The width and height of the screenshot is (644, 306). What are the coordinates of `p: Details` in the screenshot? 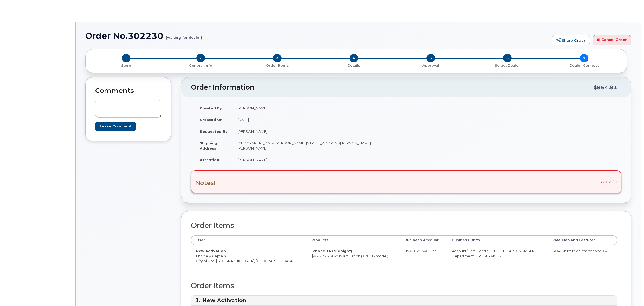 It's located at (354, 66).